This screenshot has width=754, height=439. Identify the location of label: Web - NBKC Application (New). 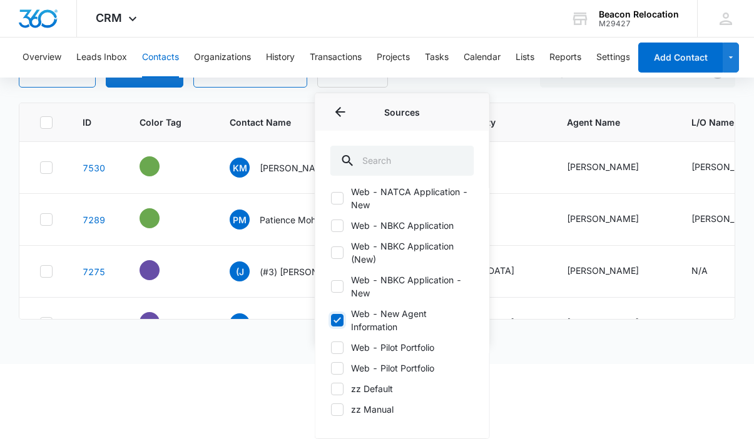
(403, 253).